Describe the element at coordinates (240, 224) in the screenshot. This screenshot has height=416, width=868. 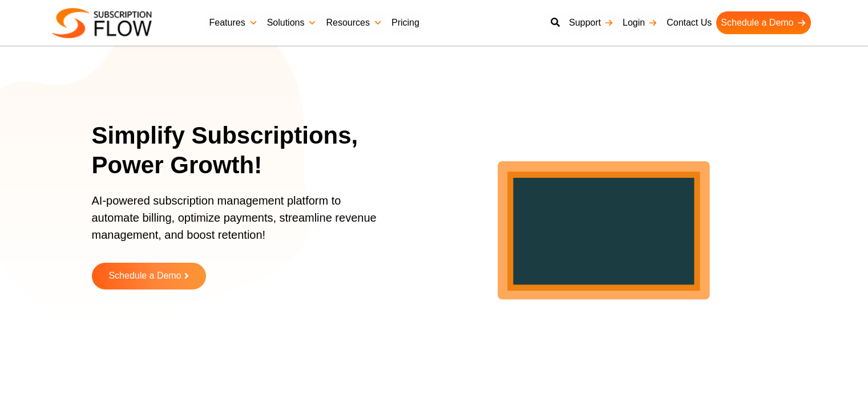
I see `p: AI-powered subscription management platform to automate billing, optimize payments, streamline re...` at that location.